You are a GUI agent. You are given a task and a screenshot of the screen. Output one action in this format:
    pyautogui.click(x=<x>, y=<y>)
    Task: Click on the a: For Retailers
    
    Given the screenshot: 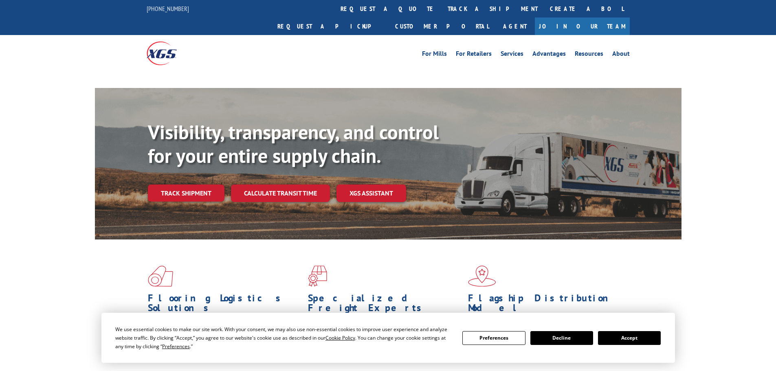 What is the action you would take?
    pyautogui.click(x=474, y=55)
    